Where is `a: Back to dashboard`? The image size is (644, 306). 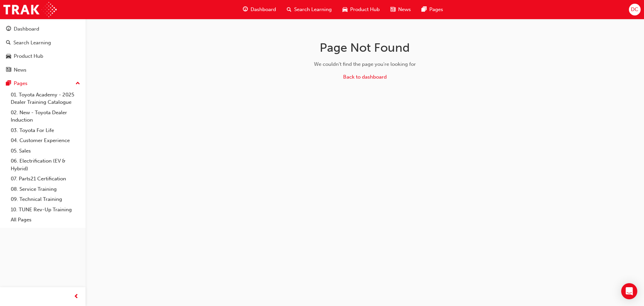
a: Back to dashboard is located at coordinates (365, 77).